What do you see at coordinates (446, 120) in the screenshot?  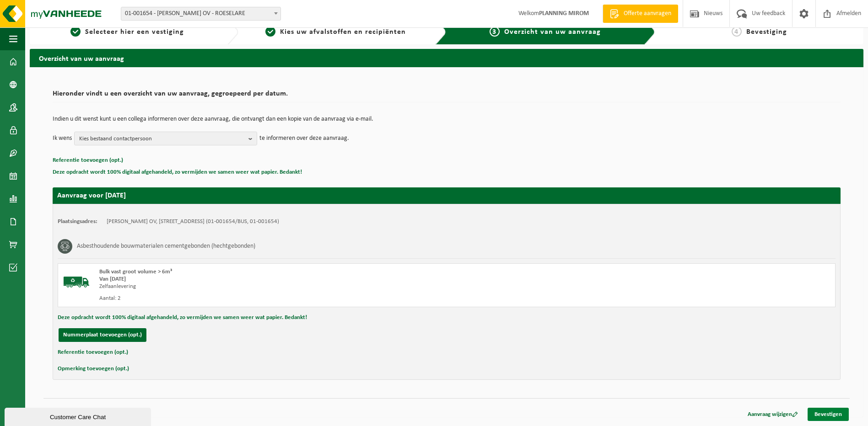 I see `p: Indien u dit wenst kunt u een collega informeren over deze aanvraag, die ontvangt dan een kopie v...` at bounding box center [446, 120].